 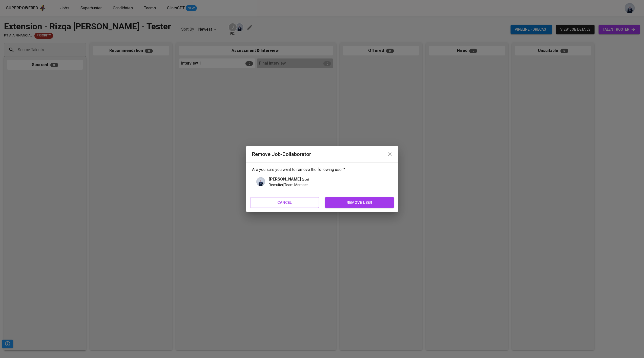 What do you see at coordinates (306, 180) in the screenshot?
I see `span: ( you )` at bounding box center [306, 180].